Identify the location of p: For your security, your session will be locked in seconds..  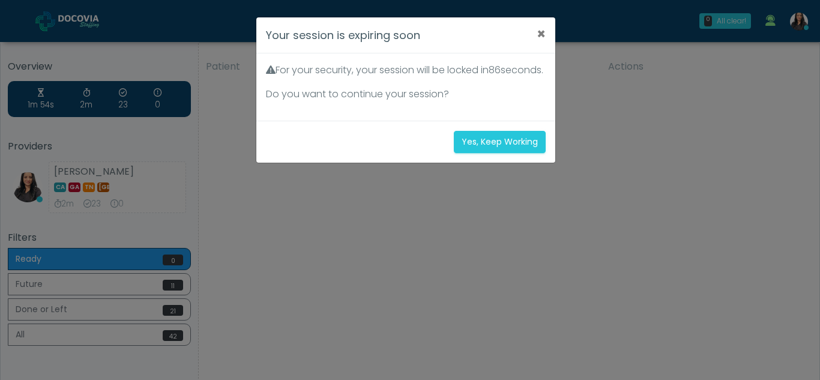
(406, 70).